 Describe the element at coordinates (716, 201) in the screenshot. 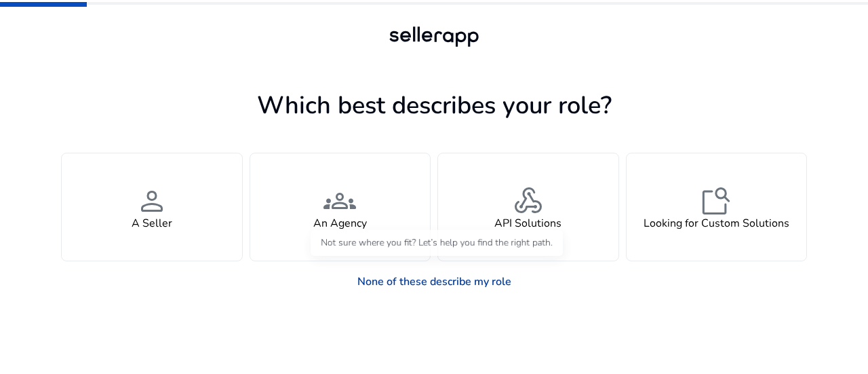

I see `span: feature_search` at that location.